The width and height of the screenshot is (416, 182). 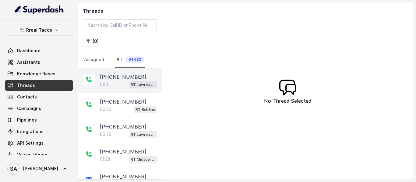 What do you see at coordinates (120, 25) in the screenshot?
I see `input: Search by Call ID or Phone Number` at bounding box center [120, 25].